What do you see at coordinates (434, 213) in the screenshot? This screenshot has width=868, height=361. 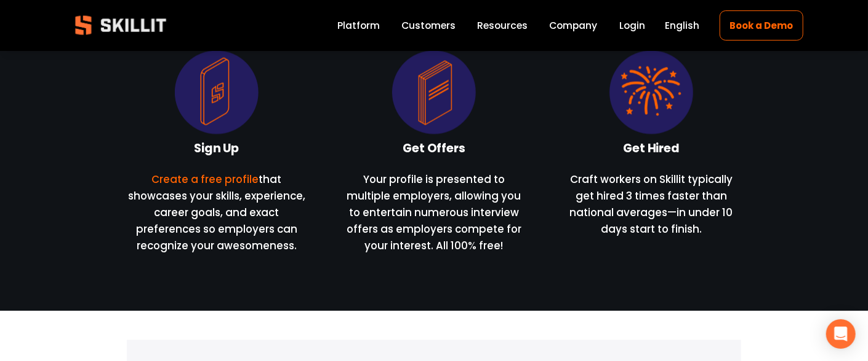 I see `p: Your profile is presented to multiple employers, allowing you to entertain numerous interview off...` at bounding box center [434, 213].